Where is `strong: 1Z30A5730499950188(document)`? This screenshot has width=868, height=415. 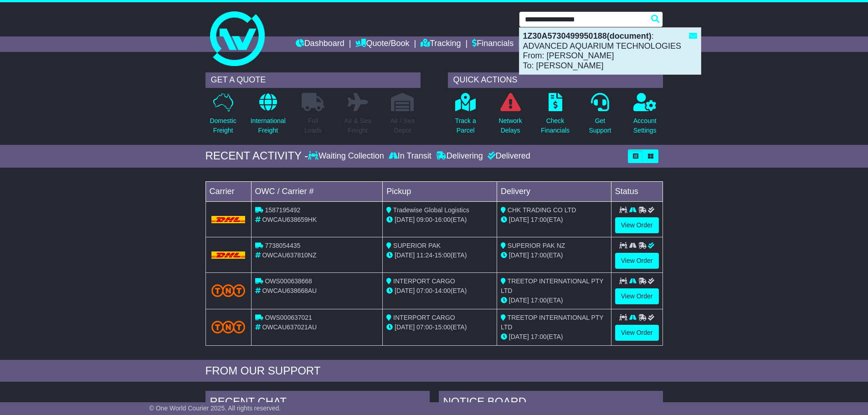
strong: 1Z30A5730499950188(document) is located at coordinates (587, 36).